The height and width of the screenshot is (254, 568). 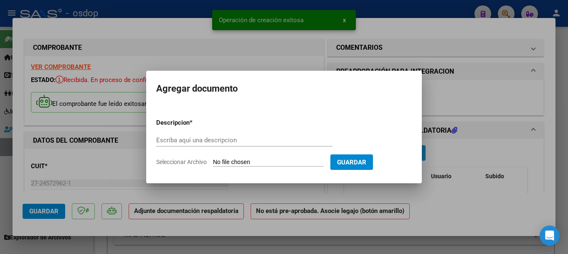 What do you see at coordinates (195, 122) in the screenshot?
I see `p: Descripcion` at bounding box center [195, 122].